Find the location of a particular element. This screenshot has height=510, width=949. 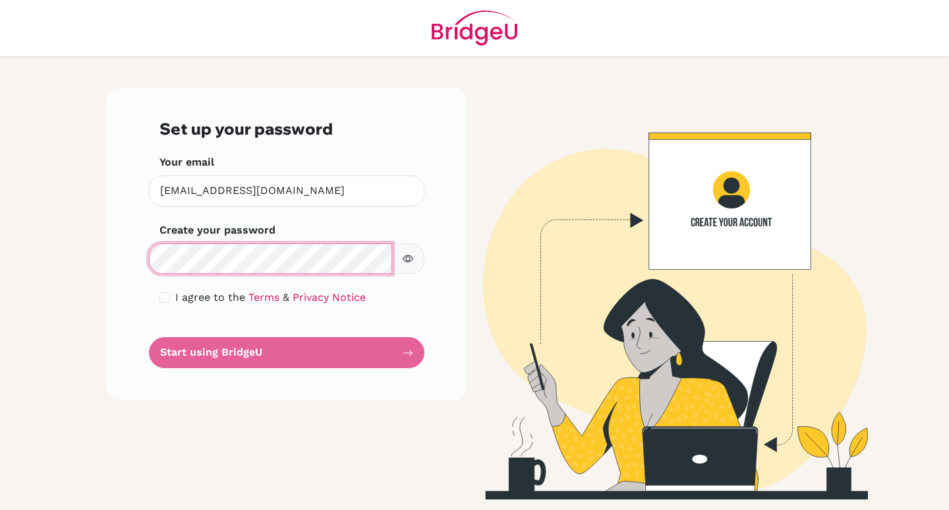

a: Terms is located at coordinates (264, 297).